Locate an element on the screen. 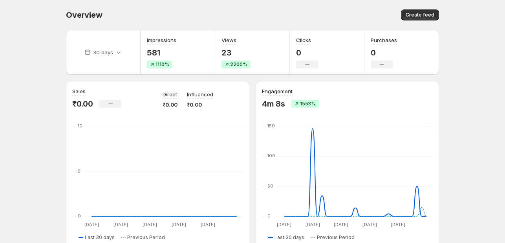  span: Create feed is located at coordinates (420, 15).